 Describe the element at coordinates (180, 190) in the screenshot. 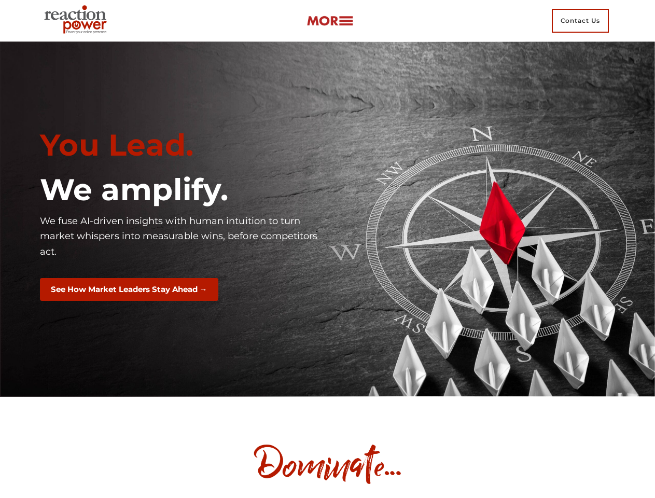

I see `h1: We amplify.` at that location.